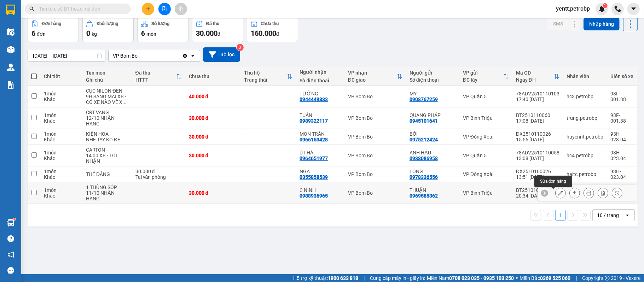 This screenshot has height=282, width=644. I want to click on div: Ngày ĐH, so click(535, 80).